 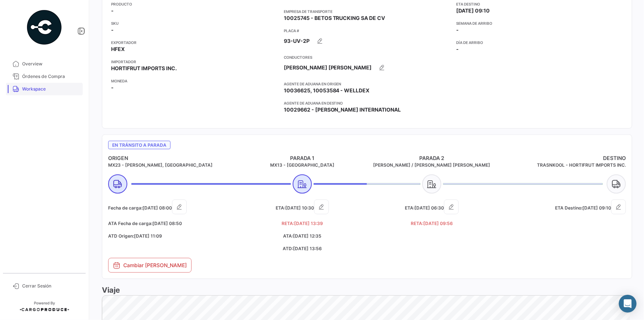 What do you see at coordinates (297, 41) in the screenshot?
I see `span: 93-UV-2P` at bounding box center [297, 41].